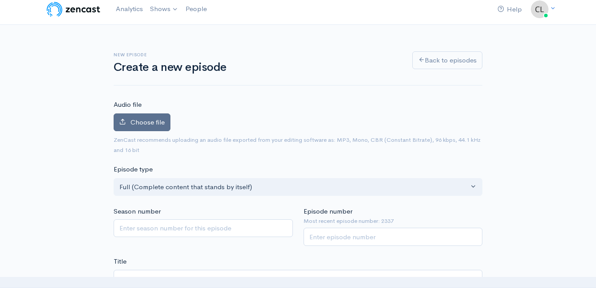 The image size is (596, 288). What do you see at coordinates (393, 221) in the screenshot?
I see `small: Most recent episode number: 2337` at bounding box center [393, 221].